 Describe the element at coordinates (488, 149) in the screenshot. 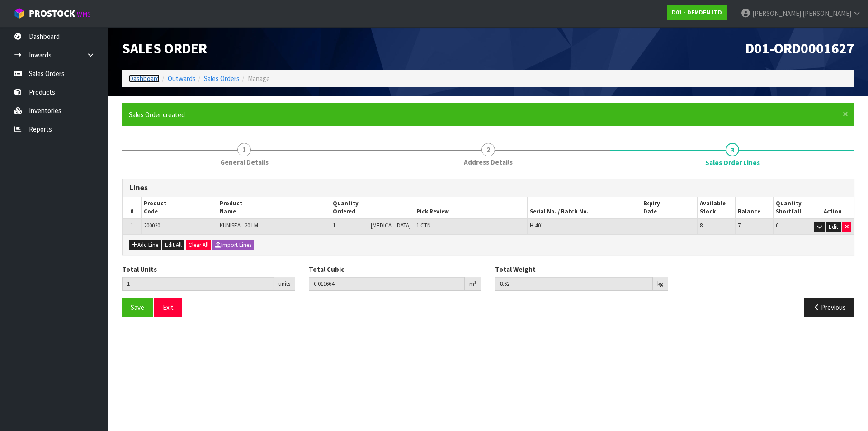

I see `span: 2` at that location.